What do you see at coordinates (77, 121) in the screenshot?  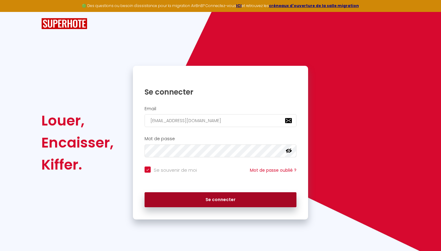 I see `div: Louer,` at bounding box center [77, 121].